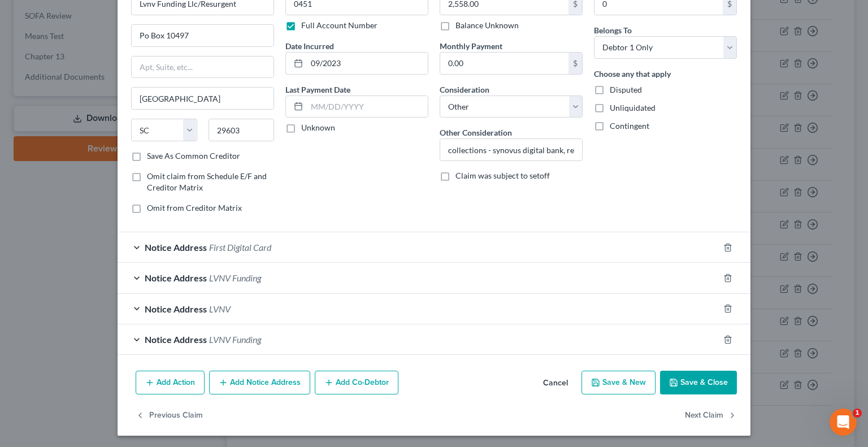  I want to click on span: Omit claim from Schedule E/F and Creditor Matrix, so click(207, 181).